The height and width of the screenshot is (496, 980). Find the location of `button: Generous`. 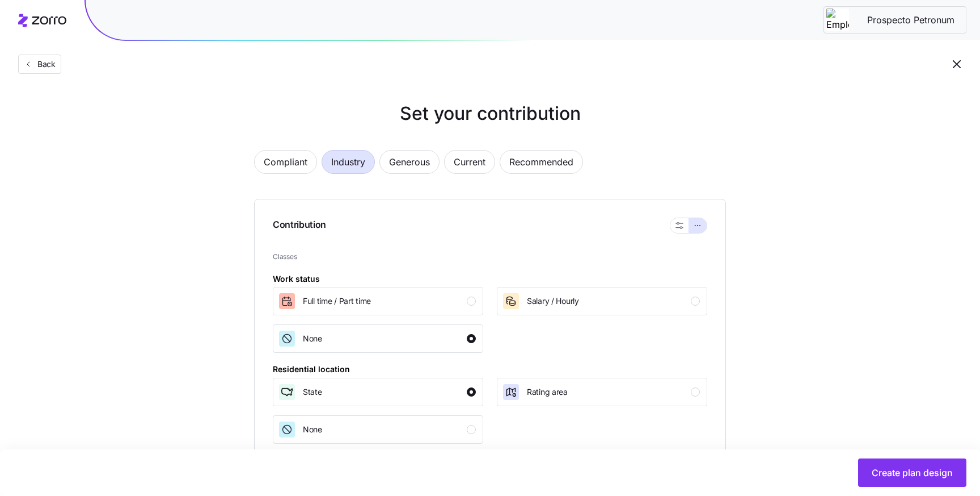

button: Generous is located at coordinates (410, 162).